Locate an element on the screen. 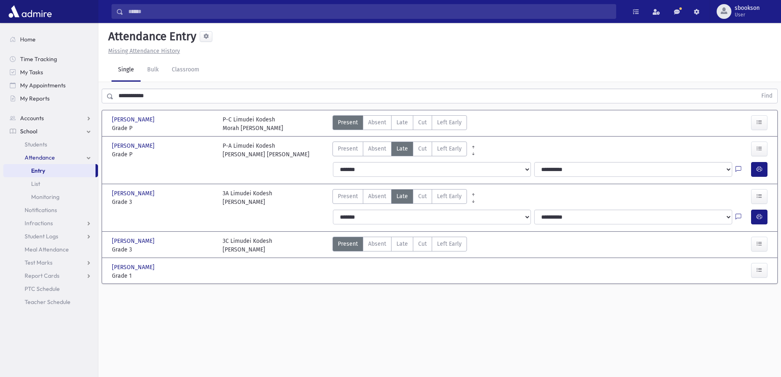 This screenshot has height=377, width=781. span: Infractions is located at coordinates (39, 223).